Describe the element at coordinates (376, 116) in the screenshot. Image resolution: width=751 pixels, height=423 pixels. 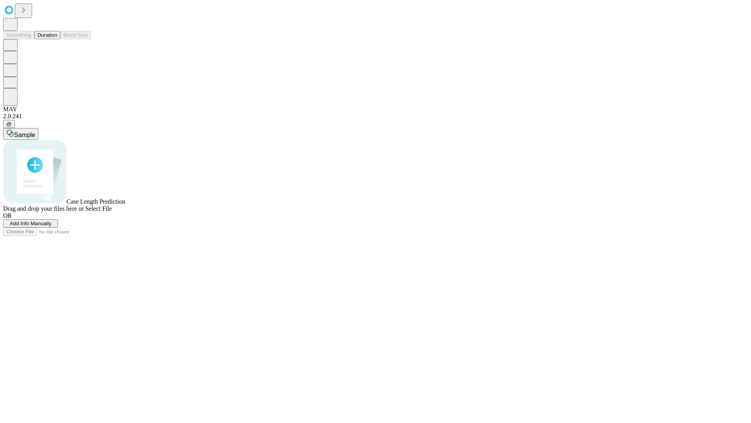
I see `div: 2.0.241` at that location.